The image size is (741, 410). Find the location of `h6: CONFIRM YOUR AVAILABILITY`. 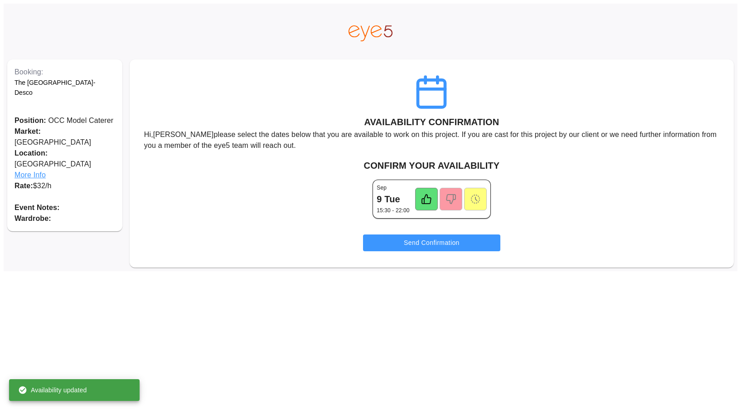

h6: CONFIRM YOUR AVAILABILITY is located at coordinates (431, 165).